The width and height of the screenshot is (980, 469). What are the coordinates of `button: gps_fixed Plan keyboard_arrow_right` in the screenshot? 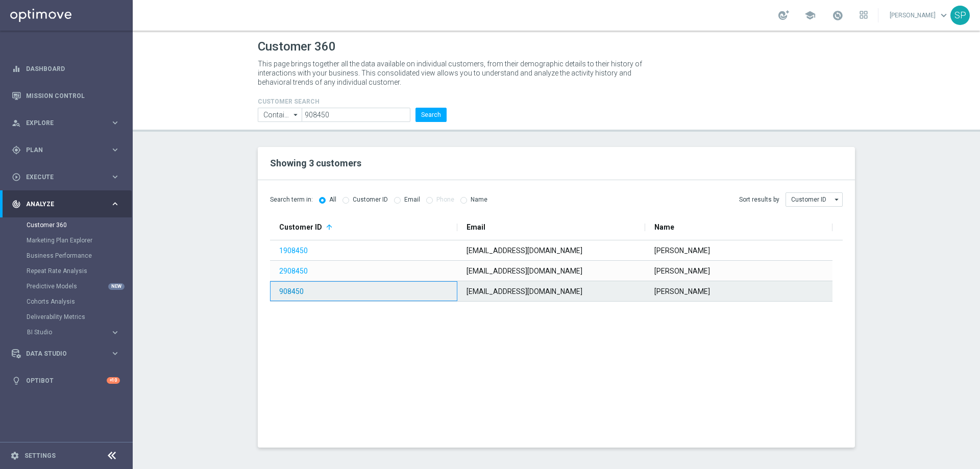 It's located at (66, 150).